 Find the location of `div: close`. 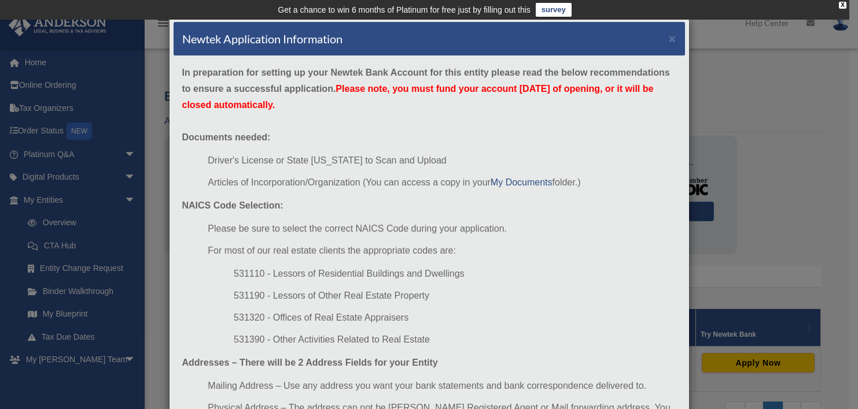

div: close is located at coordinates (842, 5).